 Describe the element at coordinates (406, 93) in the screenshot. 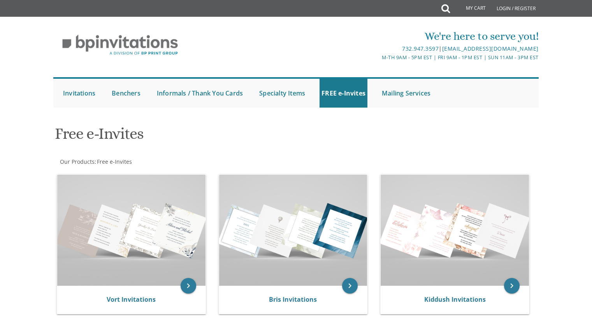

I see `a: Mailing Services` at that location.